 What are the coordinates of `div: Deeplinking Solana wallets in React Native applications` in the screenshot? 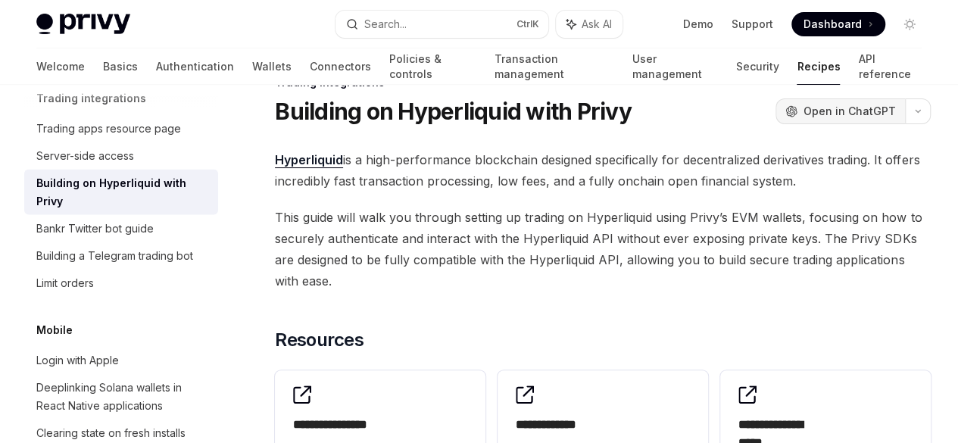 It's located at (123, 397).